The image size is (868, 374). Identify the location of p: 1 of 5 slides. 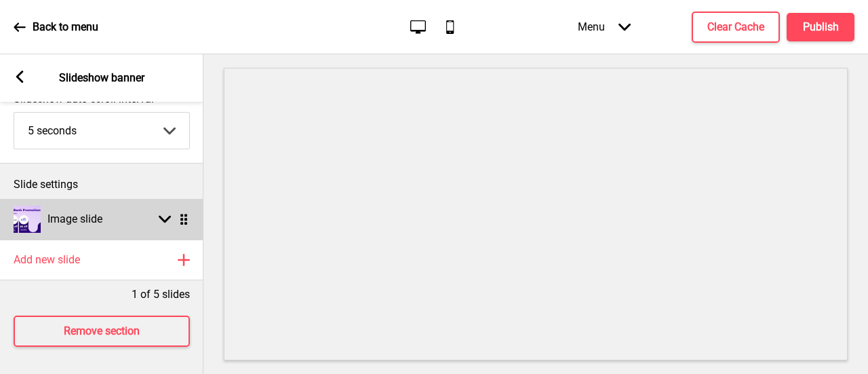
(161, 294).